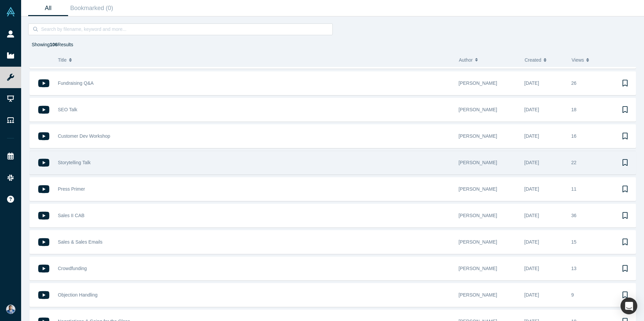 The width and height of the screenshot is (644, 321). Describe the element at coordinates (574, 110) in the screenshot. I see `span: 18` at that location.